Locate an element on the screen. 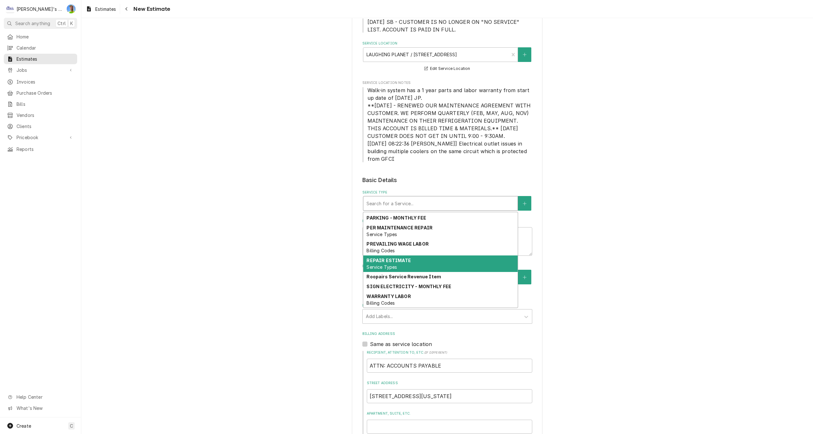 The height and width of the screenshot is (434, 813). button: Search anythingCtrlK is located at coordinates (40, 23).